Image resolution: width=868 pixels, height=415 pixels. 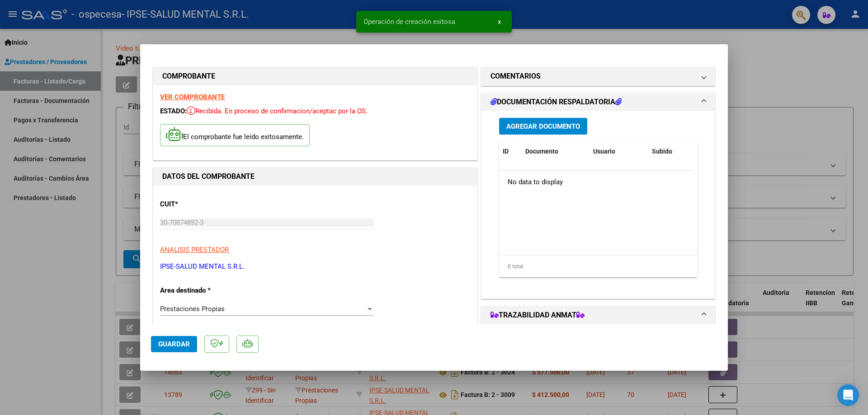 What do you see at coordinates (598, 316) in the screenshot?
I see `mat-expansion-panel-header: TRAZABILIDAD ANMAT` at bounding box center [598, 316].